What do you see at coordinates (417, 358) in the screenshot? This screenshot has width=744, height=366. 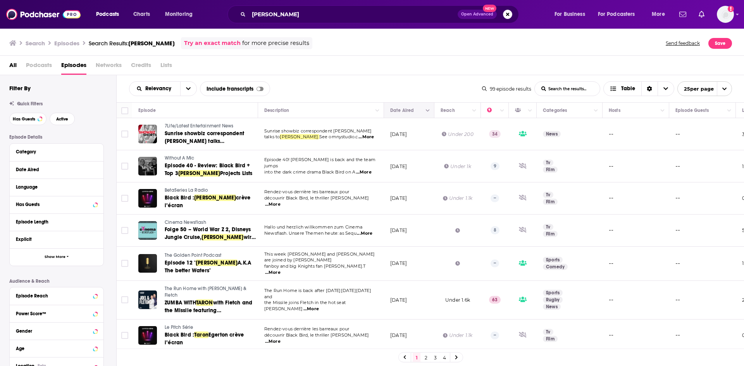 I see `a: 1` at bounding box center [417, 358].